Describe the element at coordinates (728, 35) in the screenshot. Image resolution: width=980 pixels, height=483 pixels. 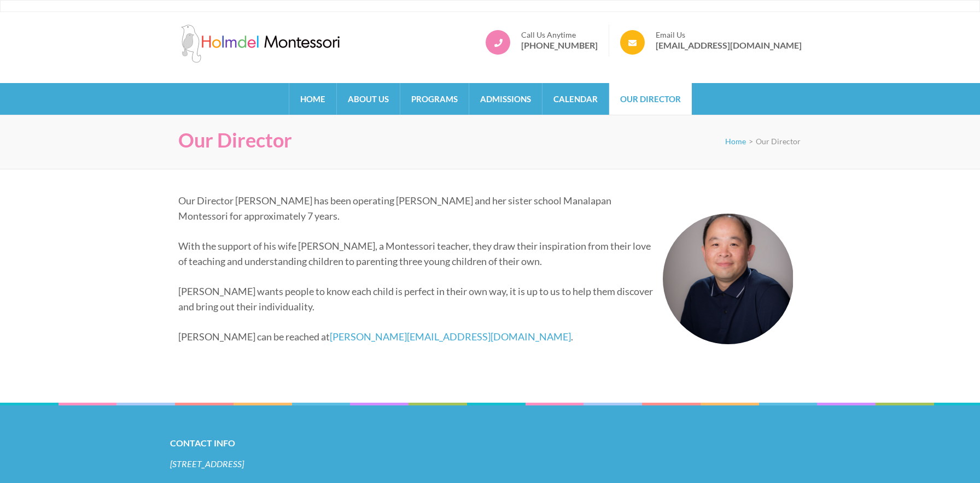
I see `span: Email Us` at that location.